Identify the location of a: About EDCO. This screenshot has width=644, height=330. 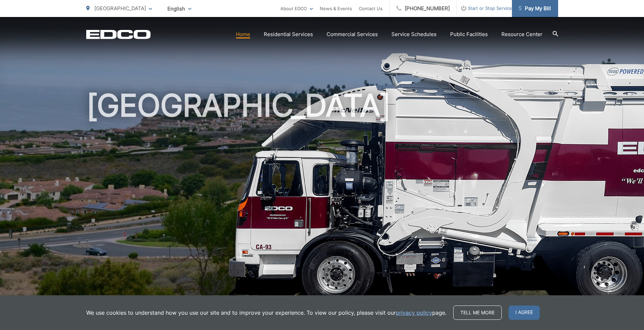
(297, 9).